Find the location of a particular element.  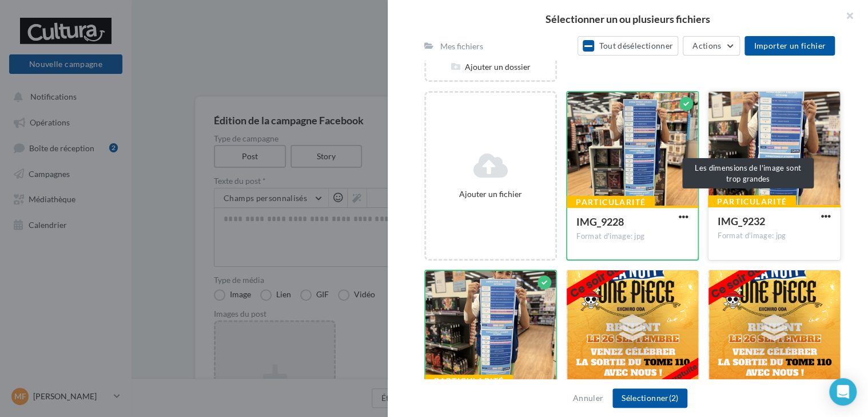

div: Open Intercom Messenger is located at coordinates (843, 391).